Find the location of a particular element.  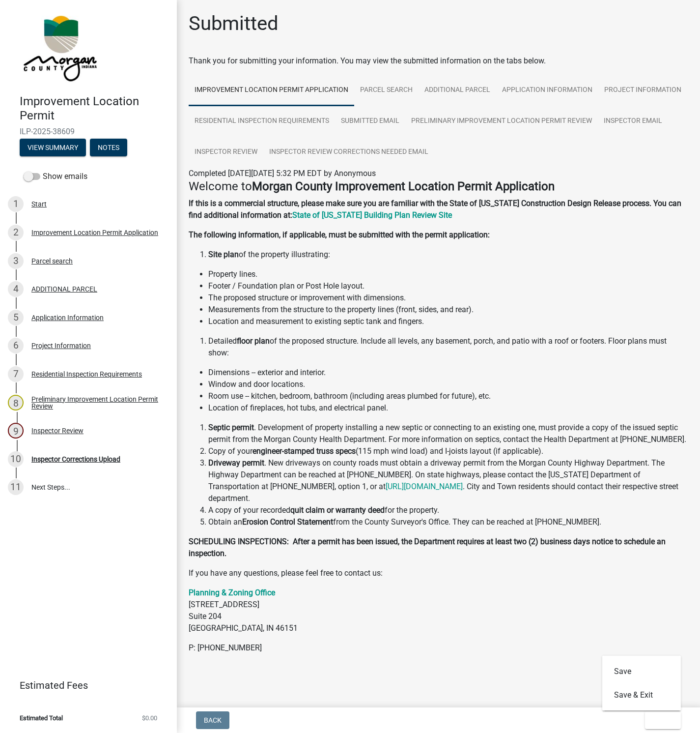

div: Thank you for submitting your information. You may view the submitted information on the tabs below. is located at coordinates (438, 61).